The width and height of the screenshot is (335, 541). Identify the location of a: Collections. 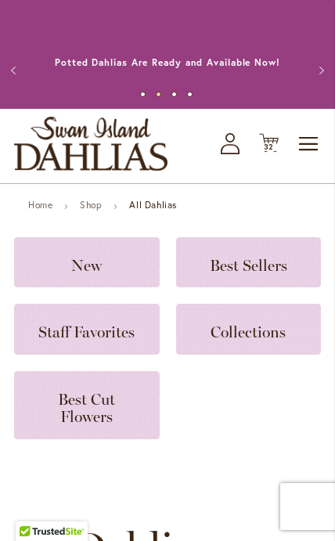
(249, 329).